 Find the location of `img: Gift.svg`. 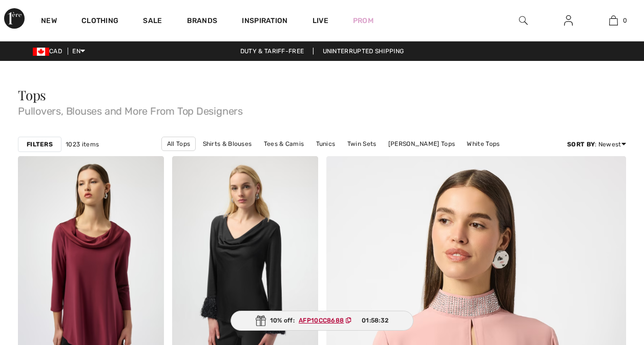

img: Gift.svg is located at coordinates (261, 321).